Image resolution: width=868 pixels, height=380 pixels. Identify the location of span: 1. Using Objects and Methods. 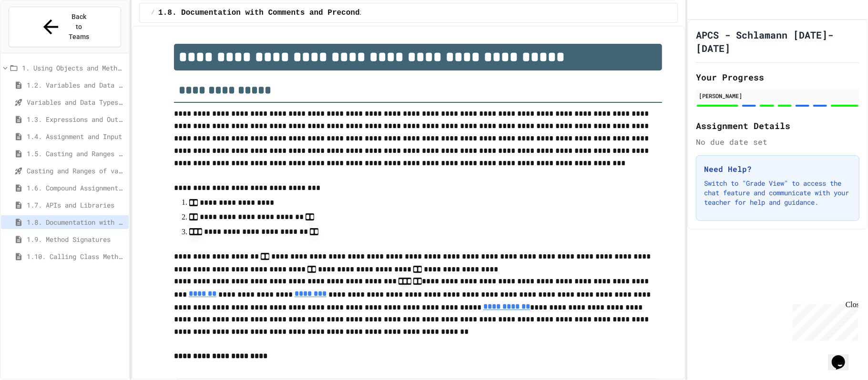
(74, 68).